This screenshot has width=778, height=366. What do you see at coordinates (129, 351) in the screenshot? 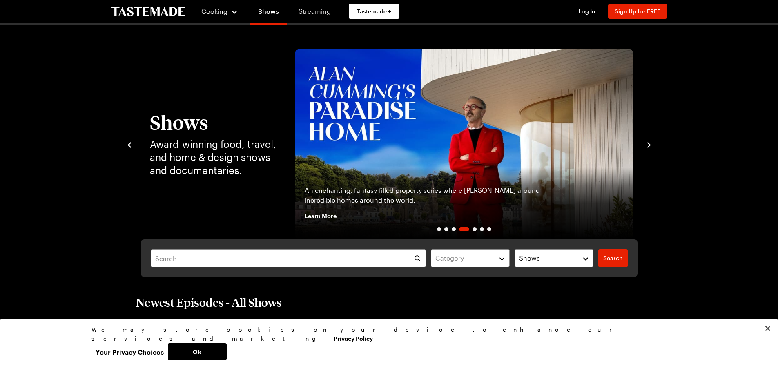
I see `button: Your Privacy Choices` at bounding box center [129, 351].